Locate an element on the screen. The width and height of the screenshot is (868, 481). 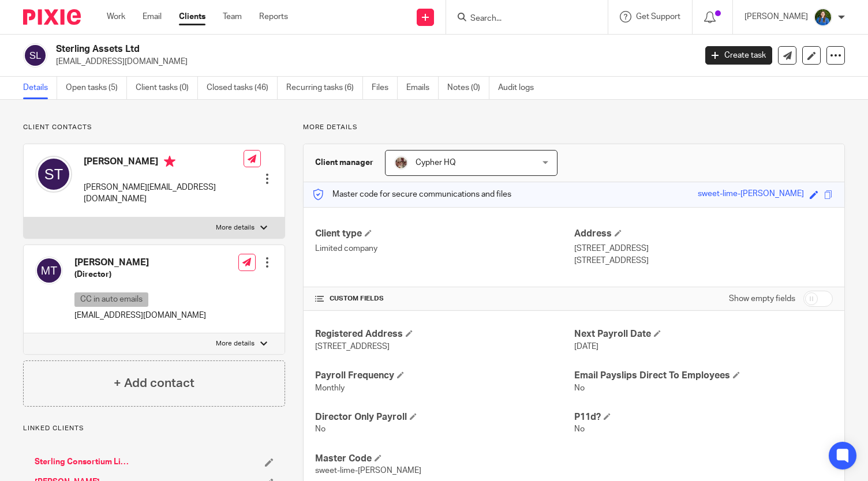
a: Team is located at coordinates (232, 17).